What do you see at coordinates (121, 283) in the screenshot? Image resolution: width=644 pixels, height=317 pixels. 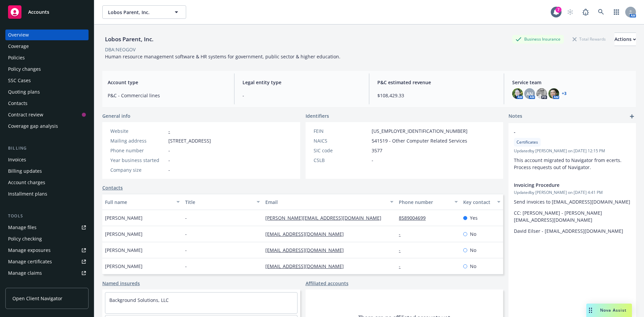 I see `a: Named insureds` at bounding box center [121, 283].